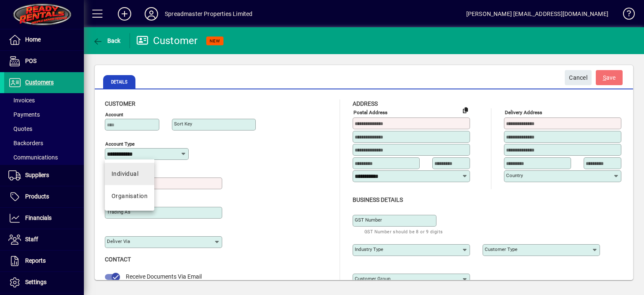 Image resolution: width=644 pixels, height=295 pixels. I want to click on span: NEW, so click(214, 41).